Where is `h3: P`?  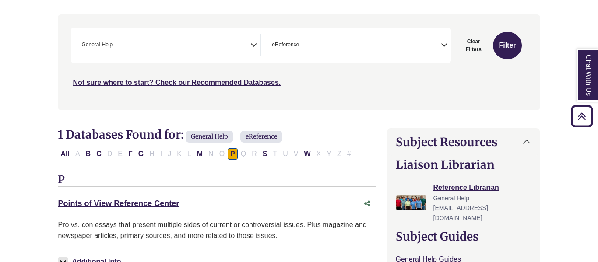 h3: P is located at coordinates (217, 180).